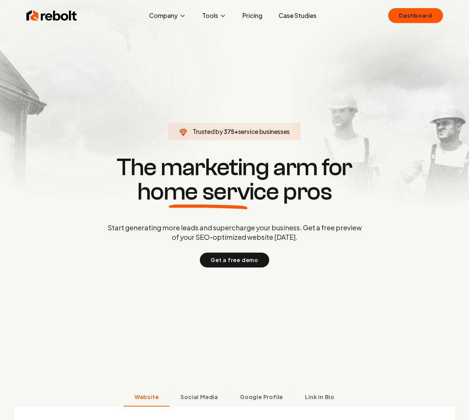 The image size is (469, 420). What do you see at coordinates (235, 180) in the screenshot?
I see `h1: The marketing arm for pros` at bounding box center [235, 180].